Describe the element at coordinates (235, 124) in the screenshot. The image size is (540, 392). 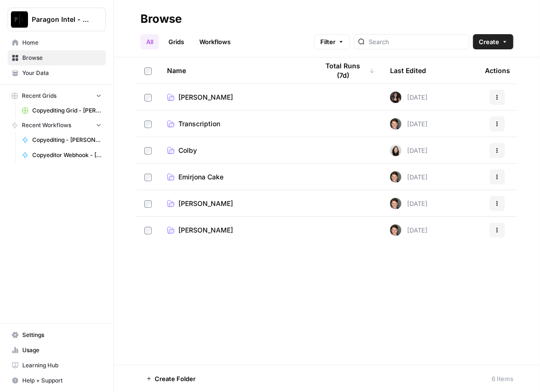
I see `a: Transcription` at that location.